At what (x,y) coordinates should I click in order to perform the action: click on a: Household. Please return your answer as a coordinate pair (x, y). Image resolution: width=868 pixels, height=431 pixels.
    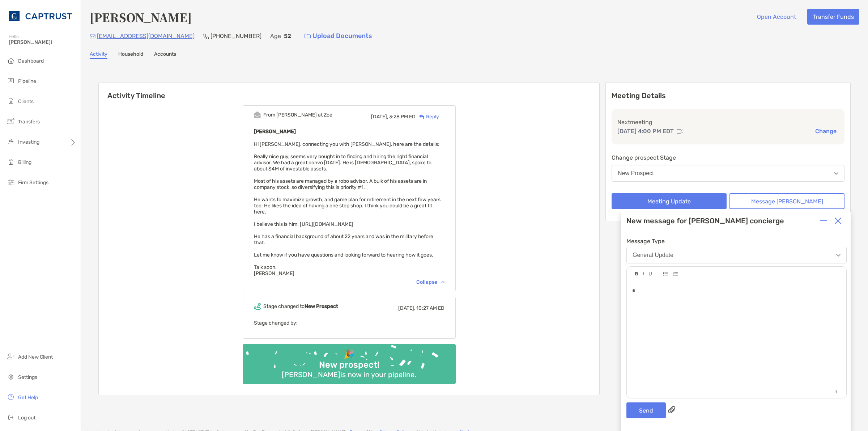
    Looking at the image, I should click on (131, 55).